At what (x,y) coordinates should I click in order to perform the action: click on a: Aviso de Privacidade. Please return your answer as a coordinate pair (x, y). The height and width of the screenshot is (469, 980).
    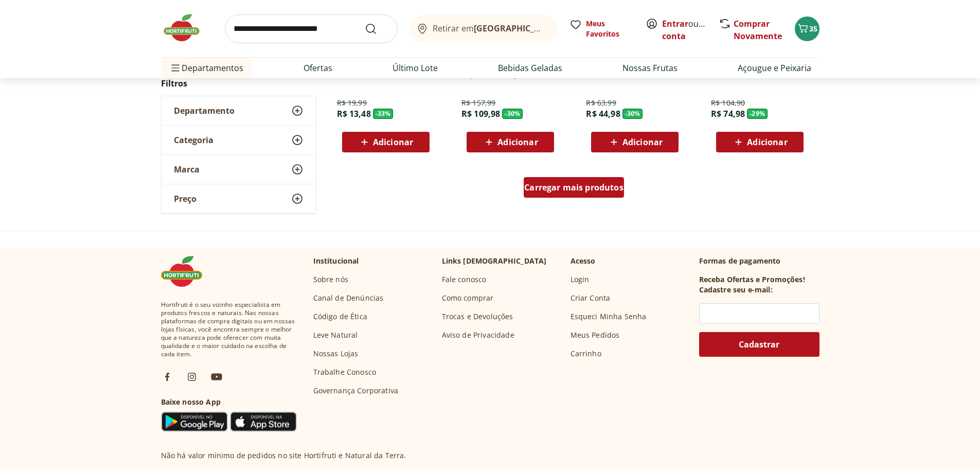
    Looking at the image, I should click on (478, 335).